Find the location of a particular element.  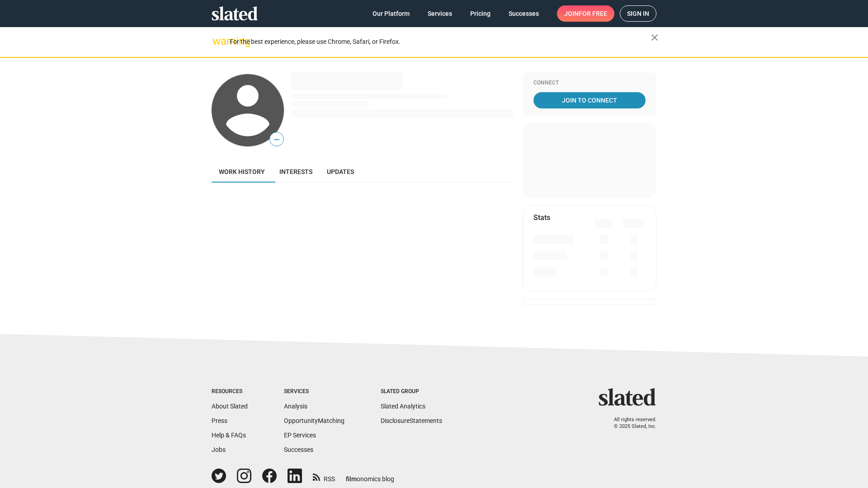

a: Services is located at coordinates (440, 14).